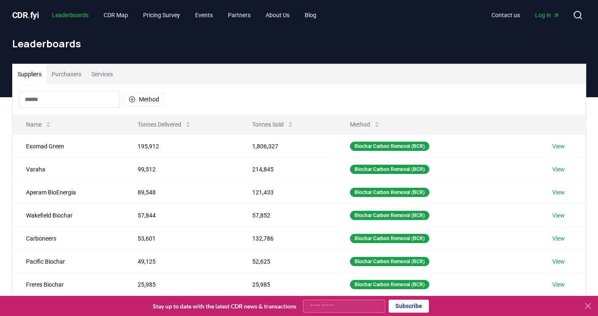  Describe the element at coordinates (288, 169) in the screenshot. I see `td: 214,845` at that location.